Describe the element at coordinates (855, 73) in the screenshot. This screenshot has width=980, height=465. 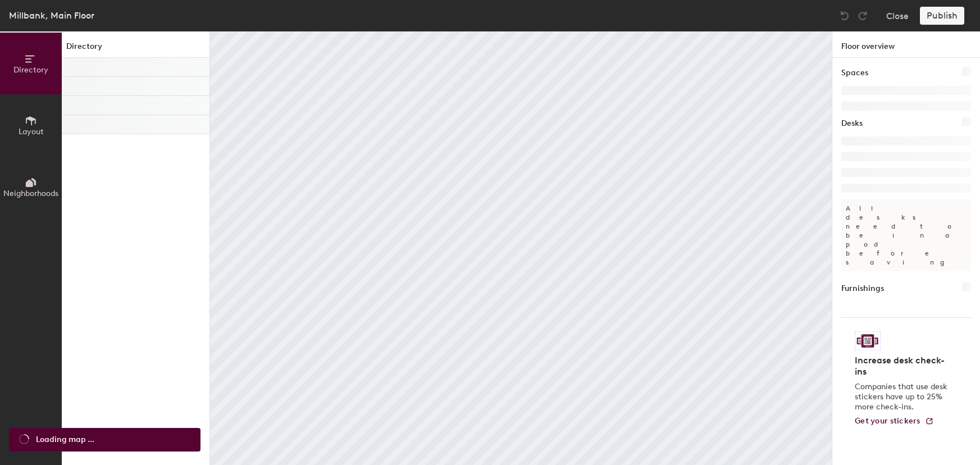
I see `h1: Spaces` at that location.